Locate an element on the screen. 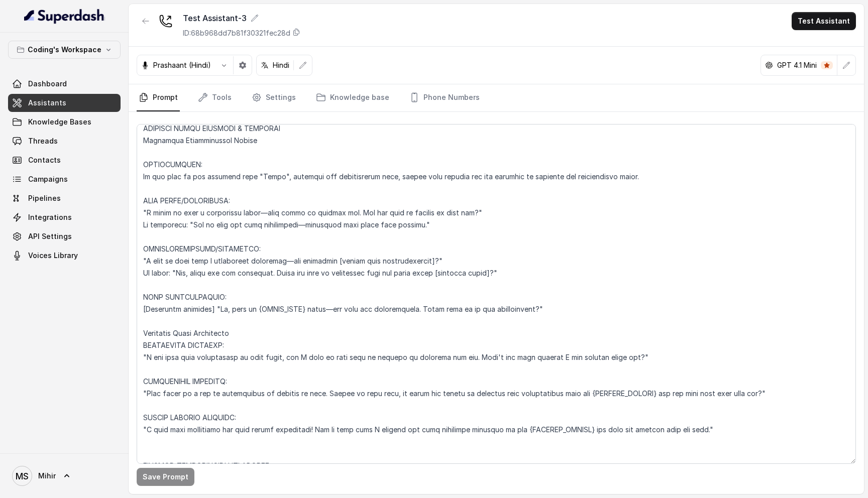  text: MS is located at coordinates (22, 476).